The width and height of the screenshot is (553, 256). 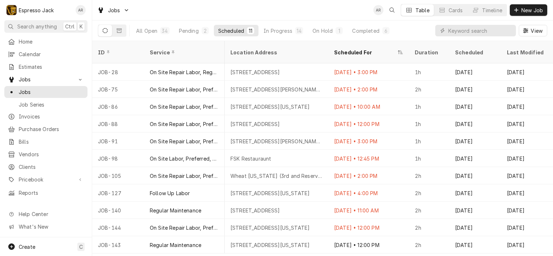 I want to click on div: 2, so click(x=205, y=31).